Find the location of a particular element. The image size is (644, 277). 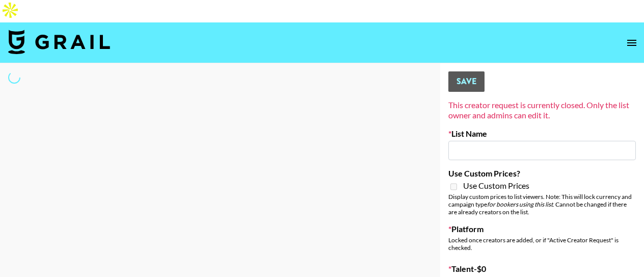

div: Display custom prices to list viewers. Note: This will lock currency and campaign type . Cannot b... is located at coordinates (542, 204).